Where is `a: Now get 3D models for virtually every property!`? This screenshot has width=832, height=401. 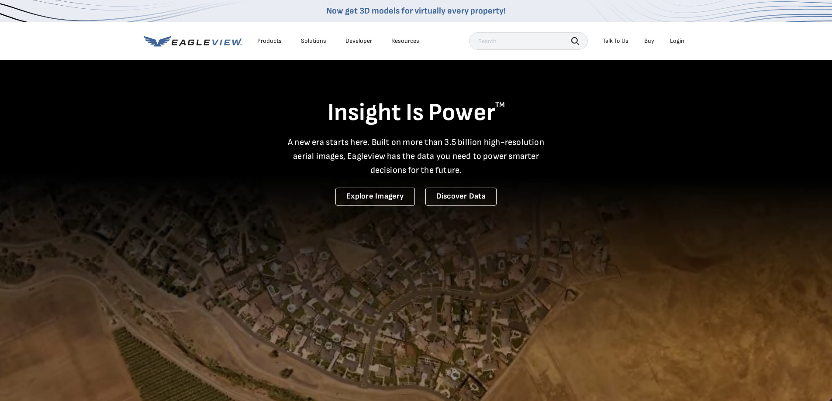
a: Now get 3D models for virtually every property! is located at coordinates (416, 11).